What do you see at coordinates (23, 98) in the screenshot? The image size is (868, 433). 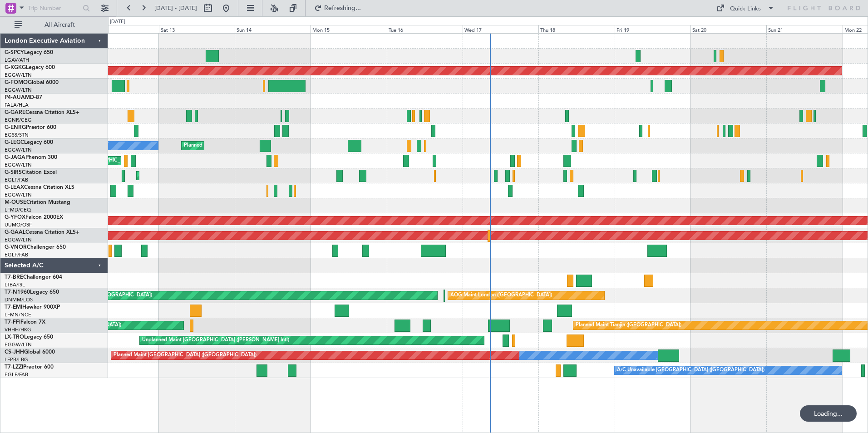 I see `a: P4-AUAMD-87` at bounding box center [23, 98].